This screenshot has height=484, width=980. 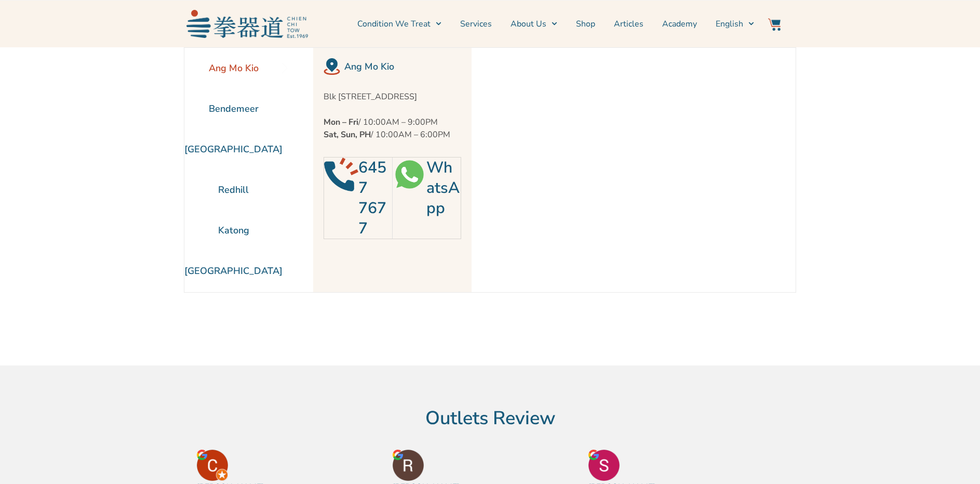 I want to click on strong: Mon – Fri, so click(x=341, y=122).